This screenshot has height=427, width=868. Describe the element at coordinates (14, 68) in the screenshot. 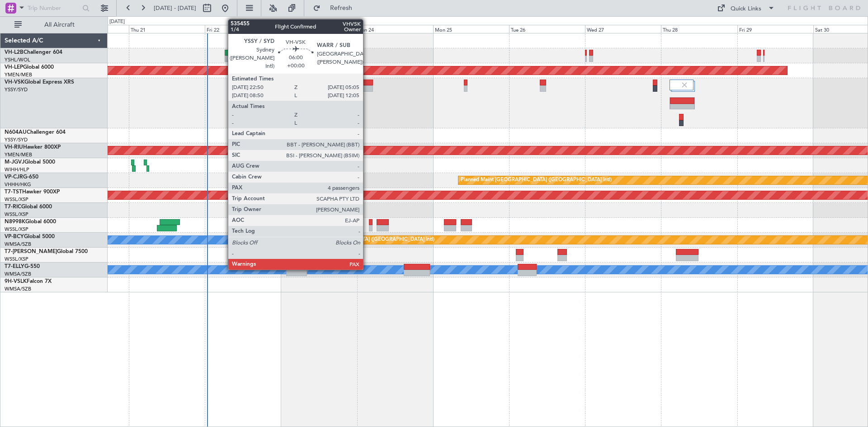

I see `span: VH-LEP` at that location.